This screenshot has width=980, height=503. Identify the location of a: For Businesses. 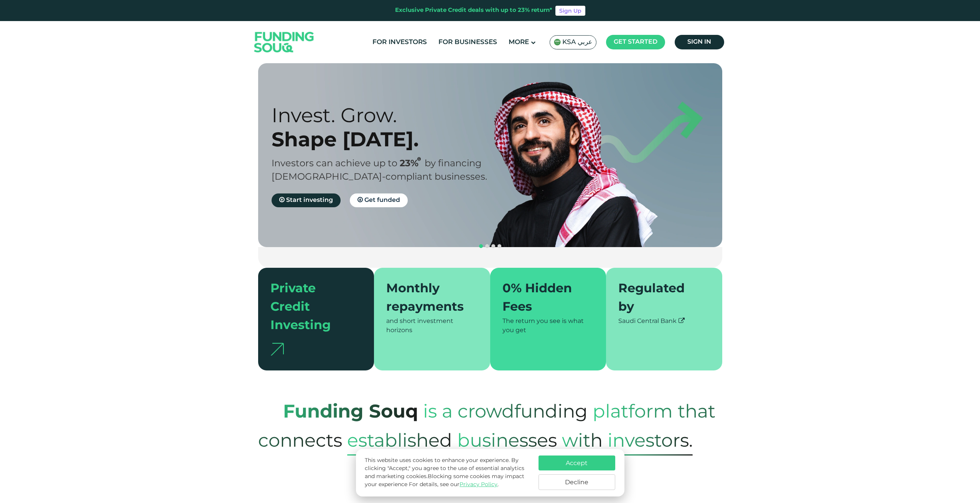
(468, 42).